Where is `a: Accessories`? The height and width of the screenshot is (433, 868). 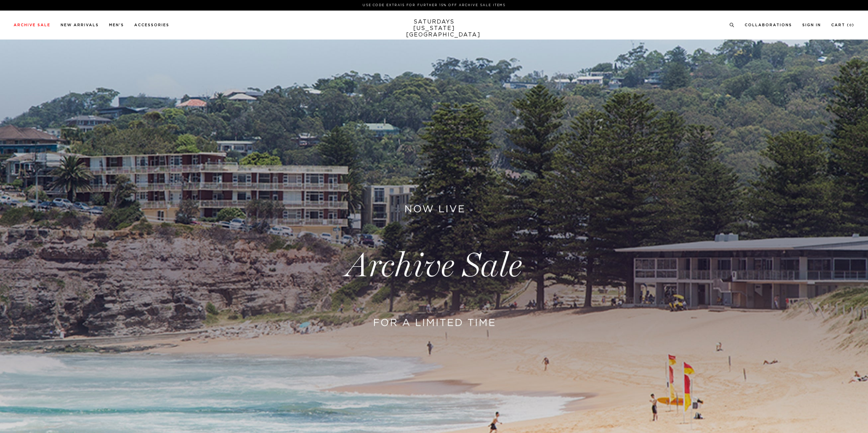
a: Accessories is located at coordinates (151, 25).